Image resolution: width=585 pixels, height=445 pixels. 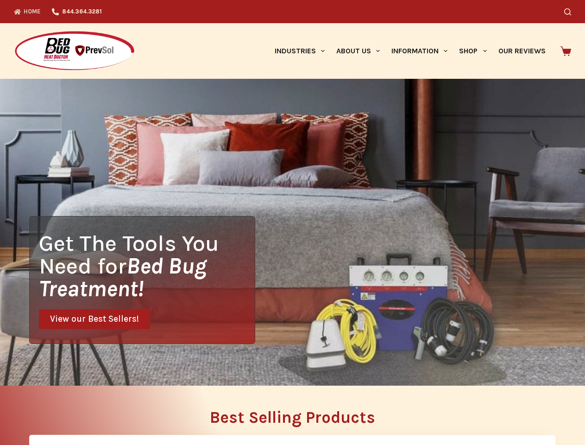 What do you see at coordinates (292, 417) in the screenshot?
I see `h2: Best Selling Products` at bounding box center [292, 417].